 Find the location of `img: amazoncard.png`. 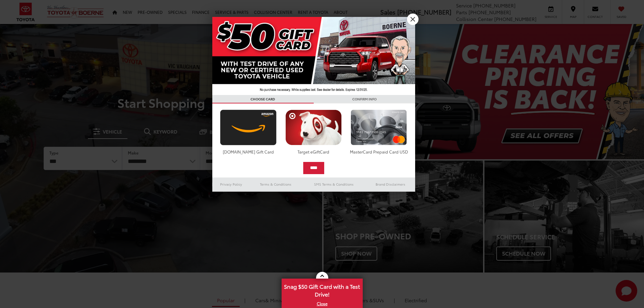

img: amazoncard.png is located at coordinates (248, 128).